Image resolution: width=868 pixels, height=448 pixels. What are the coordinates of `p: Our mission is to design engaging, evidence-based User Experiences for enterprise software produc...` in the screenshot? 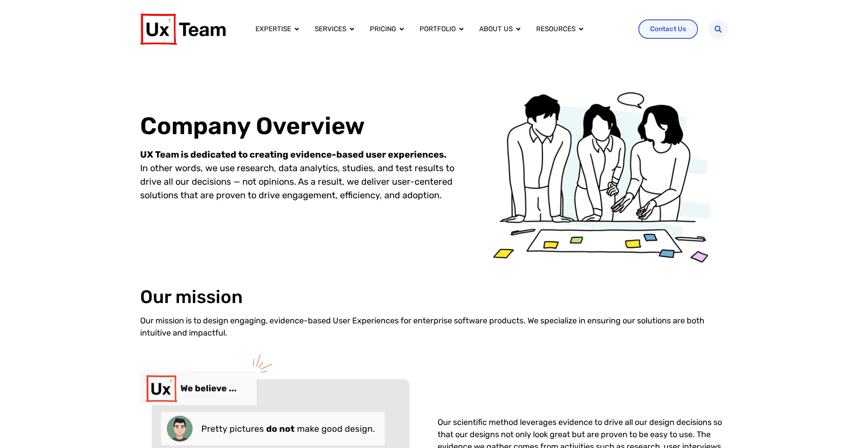 It's located at (434, 327).